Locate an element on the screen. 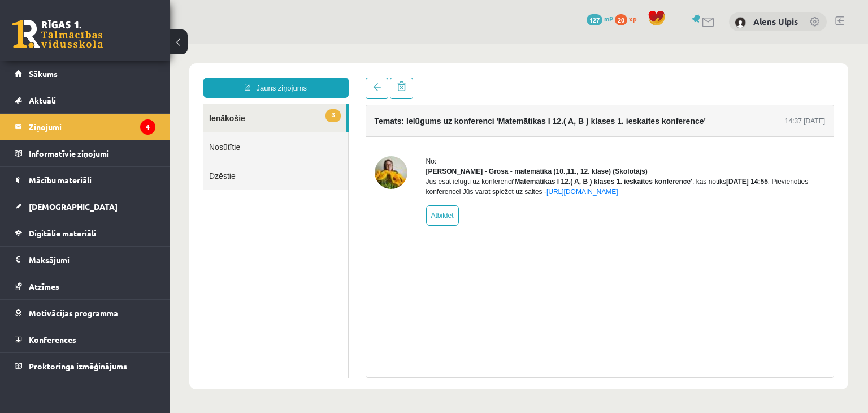 Image resolution: width=868 pixels, height=413 pixels. a: Digitālie materiāli is located at coordinates (85, 233).